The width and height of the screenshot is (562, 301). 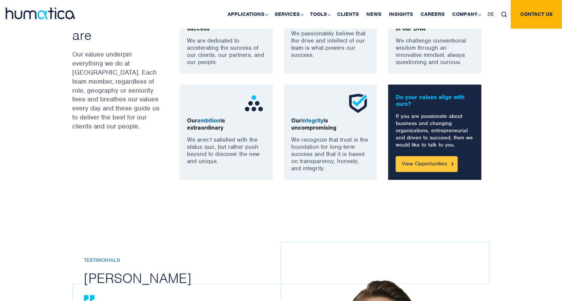 I want to click on img: logo, so click(x=40, y=13).